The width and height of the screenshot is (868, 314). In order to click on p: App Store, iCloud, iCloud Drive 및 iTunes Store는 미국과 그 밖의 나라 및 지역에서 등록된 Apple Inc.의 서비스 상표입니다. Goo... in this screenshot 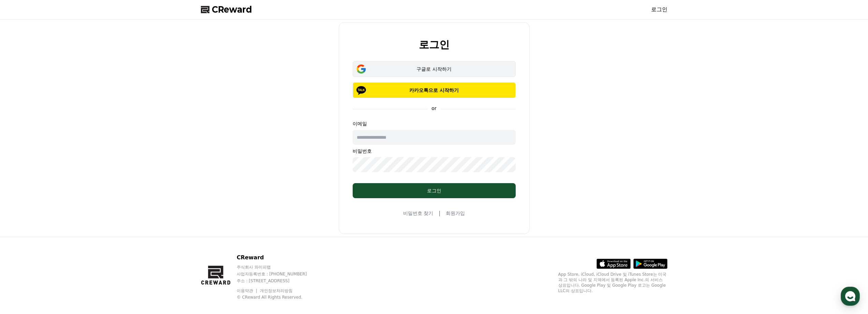, I will do `click(613, 282)`.